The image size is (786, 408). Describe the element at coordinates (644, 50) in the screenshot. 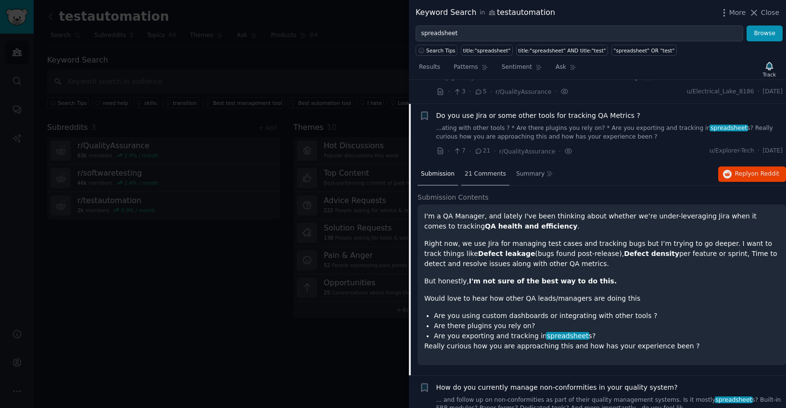

I see `a: "spreadsheet" OR "test"` at that location.